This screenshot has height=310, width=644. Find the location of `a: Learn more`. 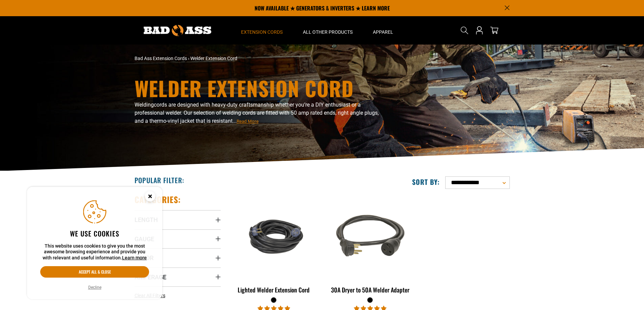

a: Learn more is located at coordinates (135, 258).